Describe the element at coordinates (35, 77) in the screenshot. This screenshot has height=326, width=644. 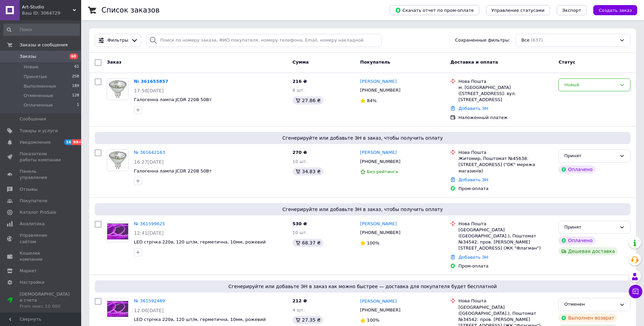
I see `span: Принятые` at that location.